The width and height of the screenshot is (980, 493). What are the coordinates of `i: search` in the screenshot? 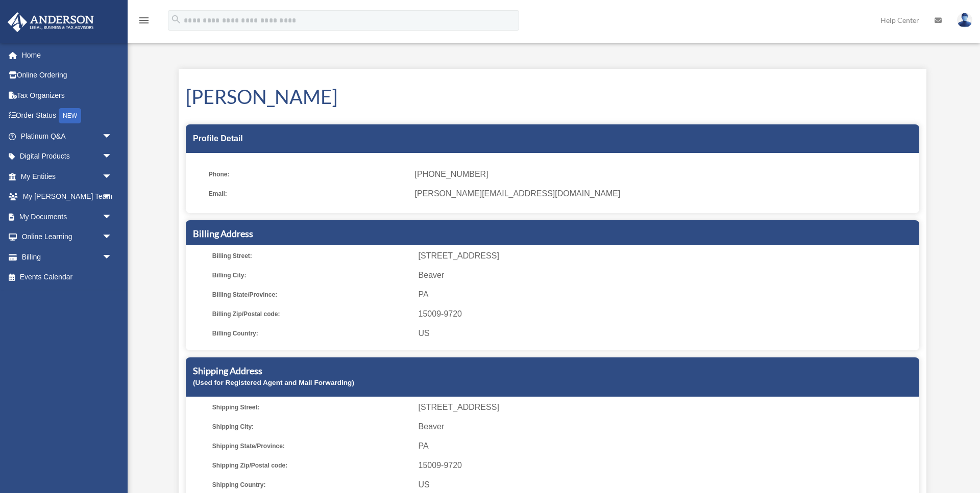 It's located at (176, 19).